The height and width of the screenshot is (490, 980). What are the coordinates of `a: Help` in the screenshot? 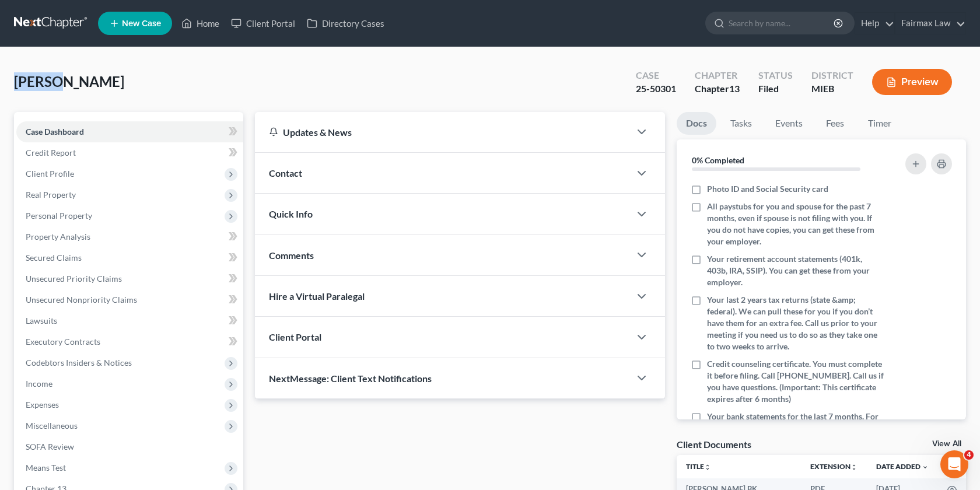 It's located at (875, 24).